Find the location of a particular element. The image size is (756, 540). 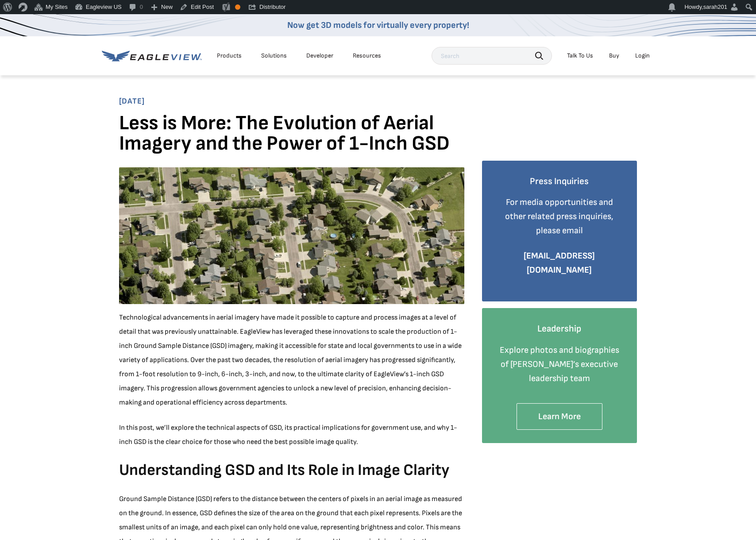

a: Now get 3D models for virtually every property! is located at coordinates (378, 25).